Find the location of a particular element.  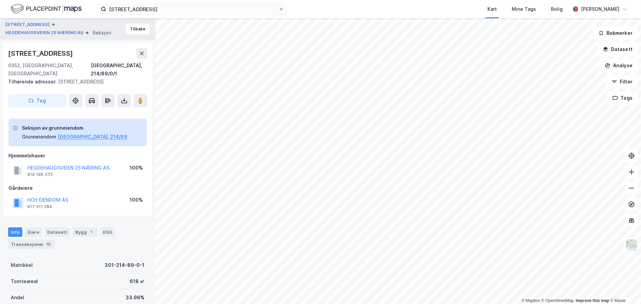

input: Søk på adresse, matrikkel, gårdeiere, leietakere eller personer is located at coordinates (193, 9).